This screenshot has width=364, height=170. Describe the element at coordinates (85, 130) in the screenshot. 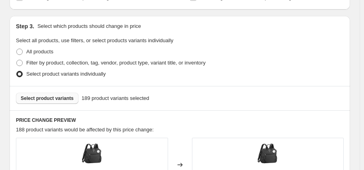

I see `span: 188 product variants would be affected by this price change:` at that location.